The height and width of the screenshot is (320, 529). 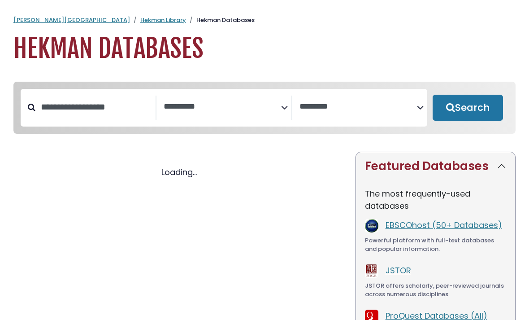 I want to click on nav: Search filters, so click(x=265, y=108).